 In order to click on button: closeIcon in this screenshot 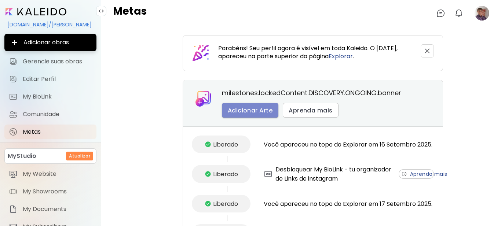, I will do `click(428, 51)`.